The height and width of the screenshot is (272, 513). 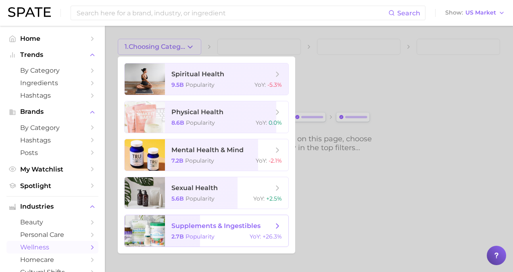 I want to click on span: Trends, so click(x=52, y=55).